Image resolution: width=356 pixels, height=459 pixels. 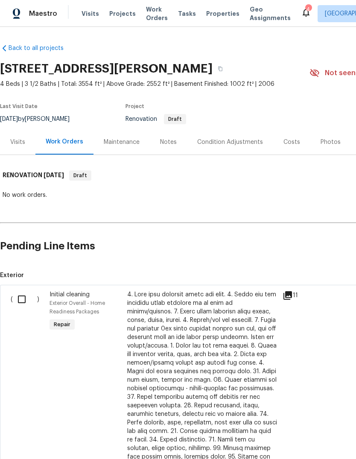 I want to click on div: Maintenance, so click(x=122, y=142).